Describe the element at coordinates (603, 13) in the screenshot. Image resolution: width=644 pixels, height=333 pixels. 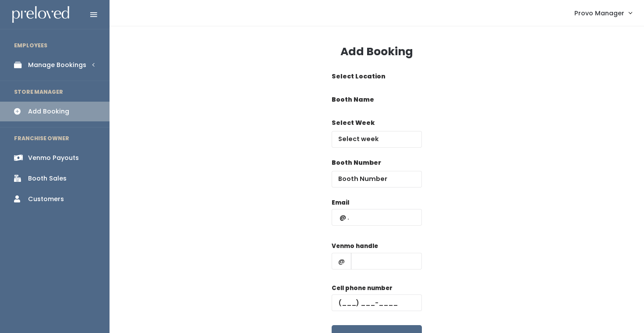
I see `a: Provo Manager` at that location.